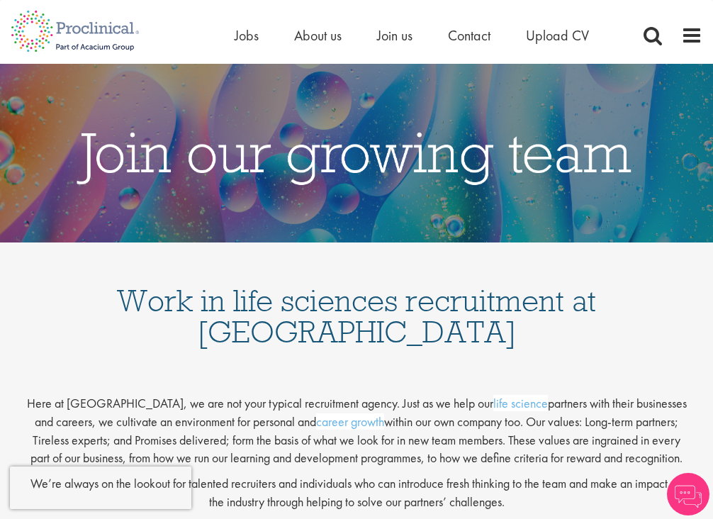  What do you see at coordinates (350, 421) in the screenshot?
I see `a: career growth` at bounding box center [350, 421].